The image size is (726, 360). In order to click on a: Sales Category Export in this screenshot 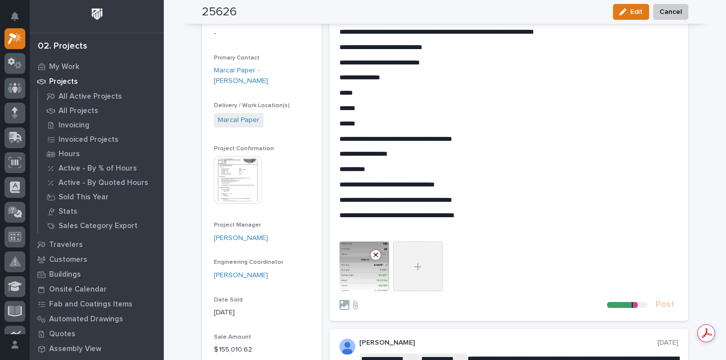, I will do `click(101, 226)`.